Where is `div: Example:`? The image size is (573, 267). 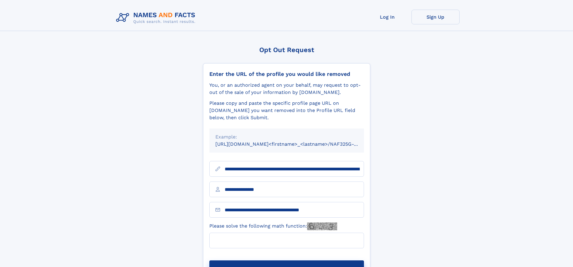
div: Example: is located at coordinates (287, 137).